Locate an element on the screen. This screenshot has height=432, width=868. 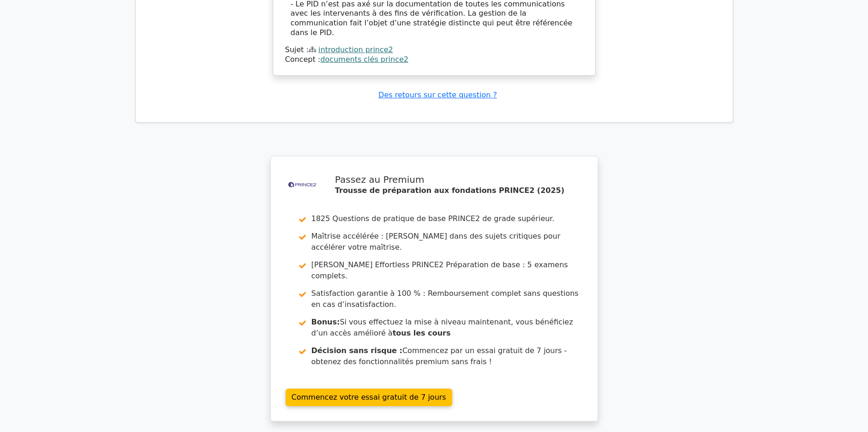
font: Sujet : is located at coordinates (339, 50).